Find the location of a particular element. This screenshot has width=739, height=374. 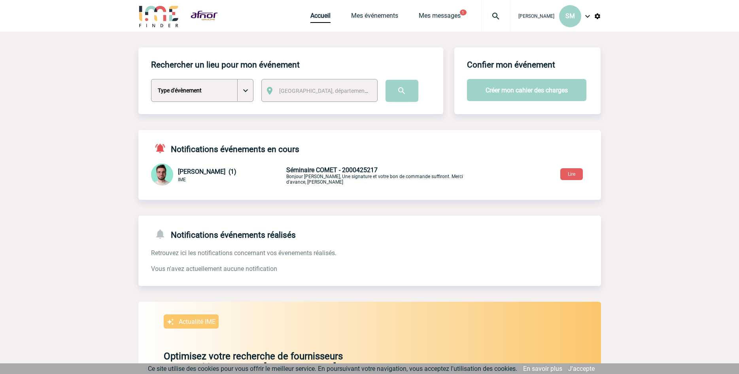

h4: Confier mon événement is located at coordinates (511, 65).